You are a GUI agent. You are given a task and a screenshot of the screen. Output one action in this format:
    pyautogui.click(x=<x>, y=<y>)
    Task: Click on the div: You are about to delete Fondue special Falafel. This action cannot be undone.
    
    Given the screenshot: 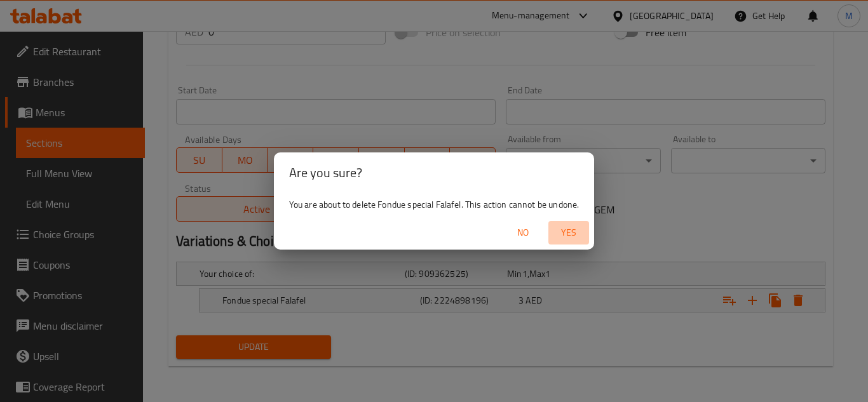 What is the action you would take?
    pyautogui.click(x=434, y=205)
    